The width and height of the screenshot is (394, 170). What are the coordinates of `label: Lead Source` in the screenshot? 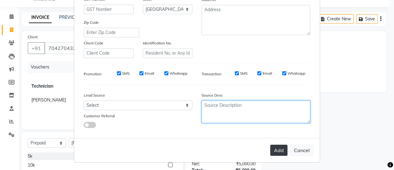 It's located at (94, 95).